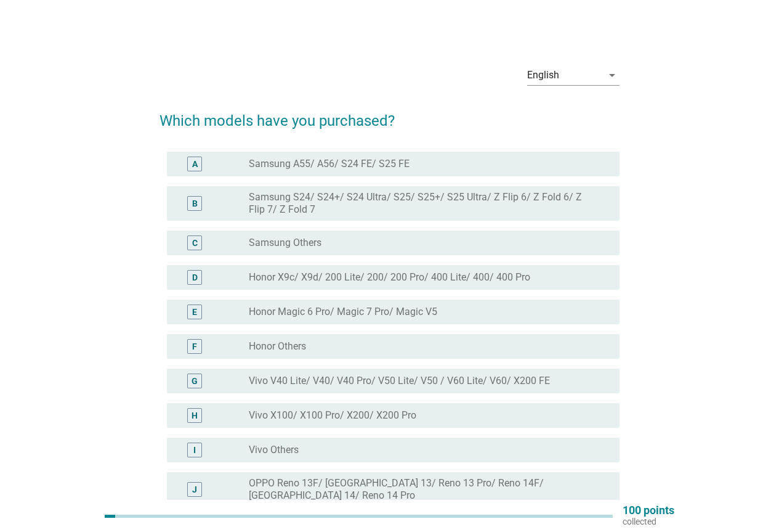 This screenshot has width=779, height=532. What do you see at coordinates (195, 312) in the screenshot?
I see `div: E` at bounding box center [195, 312].